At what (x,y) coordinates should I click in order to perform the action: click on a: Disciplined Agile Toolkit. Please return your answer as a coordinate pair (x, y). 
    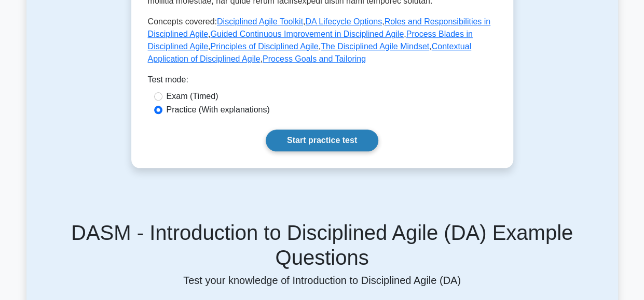
    Looking at the image, I should click on (260, 22).